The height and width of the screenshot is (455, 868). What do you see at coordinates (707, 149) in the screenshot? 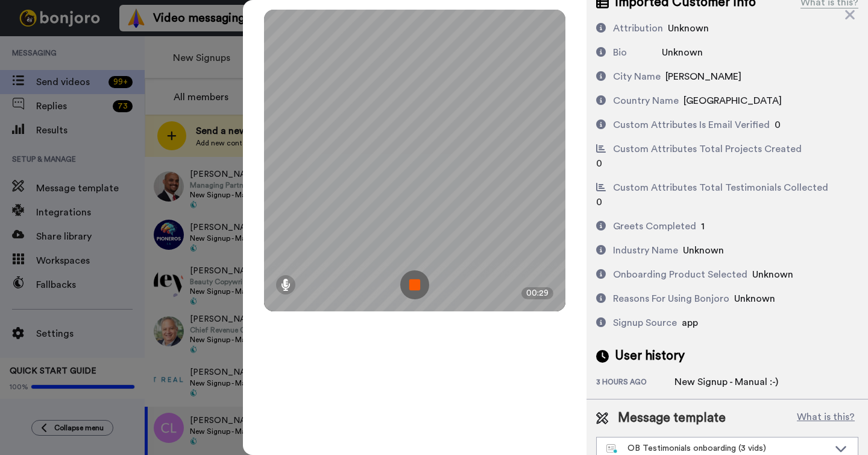
I see `div: Custom Attributes Total Projects Created` at bounding box center [707, 149].